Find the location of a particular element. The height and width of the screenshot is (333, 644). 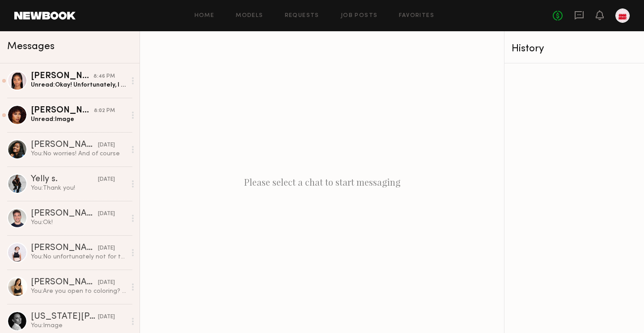

div: You: Thank you! is located at coordinates (78, 188).